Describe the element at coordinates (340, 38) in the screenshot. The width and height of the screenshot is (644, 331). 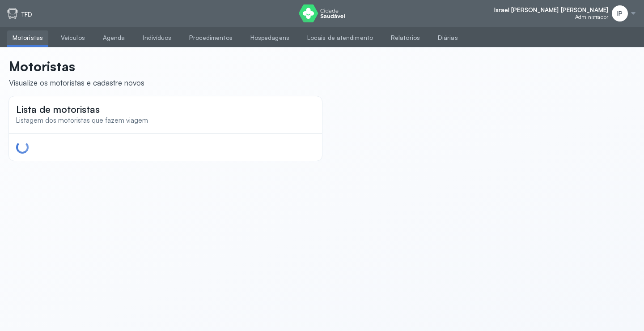
I see `a: Locais de atendimento` at that location.